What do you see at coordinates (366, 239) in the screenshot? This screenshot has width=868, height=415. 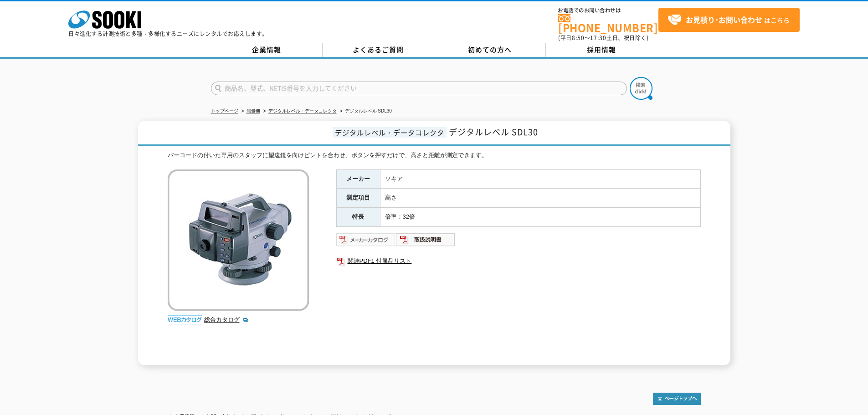 I see `img: メーカーカタログ` at bounding box center [366, 239].